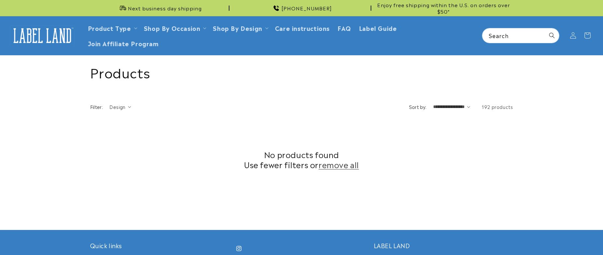 The width and height of the screenshot is (603, 255). Describe the element at coordinates (123, 43) in the screenshot. I see `a: Join Affiliate Program` at that location.